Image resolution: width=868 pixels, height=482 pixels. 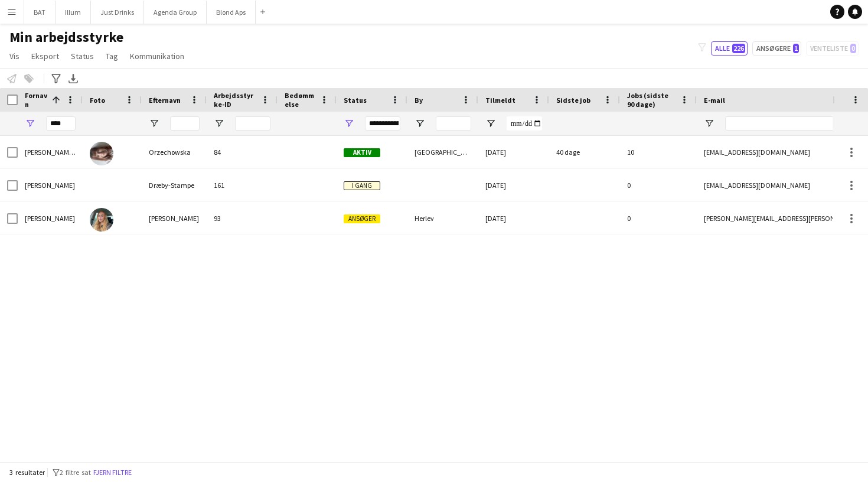 I want to click on input: Tilmeldt Filter Input, so click(x=525, y=123).